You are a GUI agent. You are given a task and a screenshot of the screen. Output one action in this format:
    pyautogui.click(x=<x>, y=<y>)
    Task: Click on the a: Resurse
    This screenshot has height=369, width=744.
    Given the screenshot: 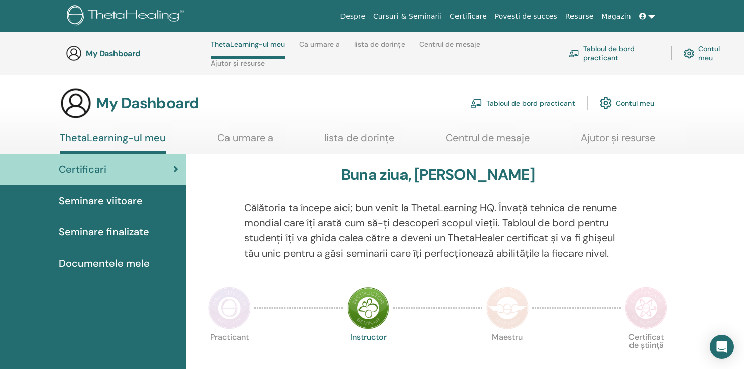 What is the action you would take?
    pyautogui.click(x=579, y=16)
    